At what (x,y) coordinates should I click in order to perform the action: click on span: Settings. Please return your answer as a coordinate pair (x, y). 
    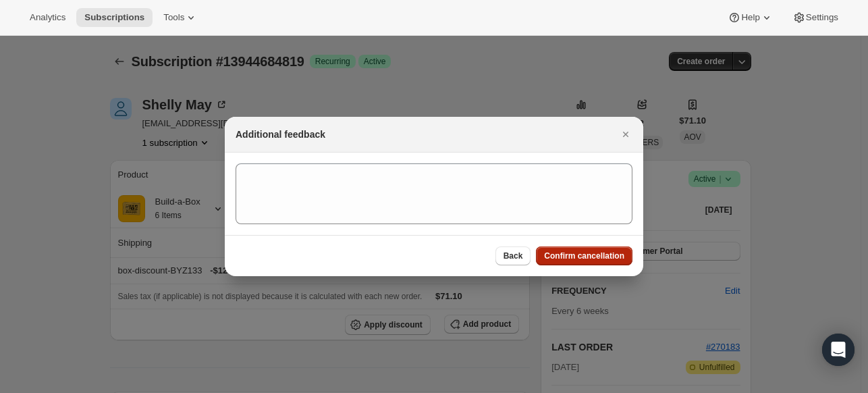
    Looking at the image, I should click on (822, 18).